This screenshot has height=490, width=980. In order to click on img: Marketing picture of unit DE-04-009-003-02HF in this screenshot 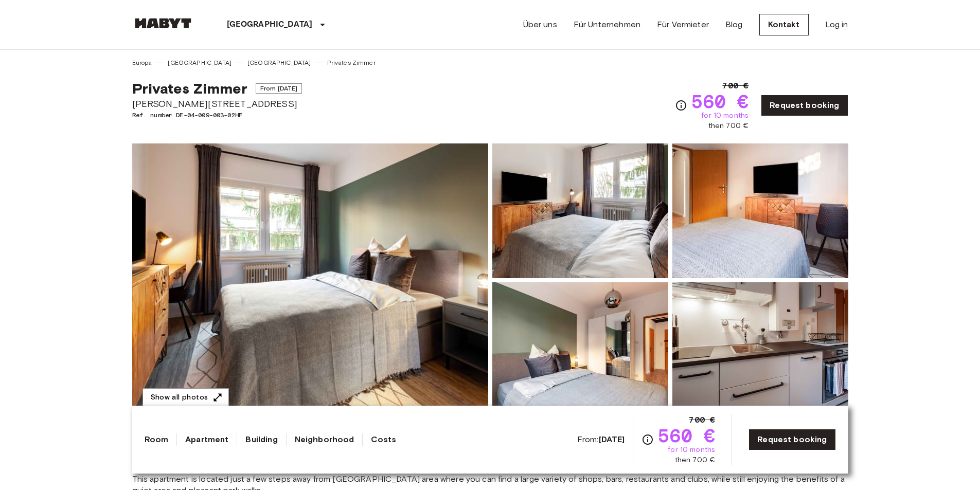, I will do `click(310, 280)`.